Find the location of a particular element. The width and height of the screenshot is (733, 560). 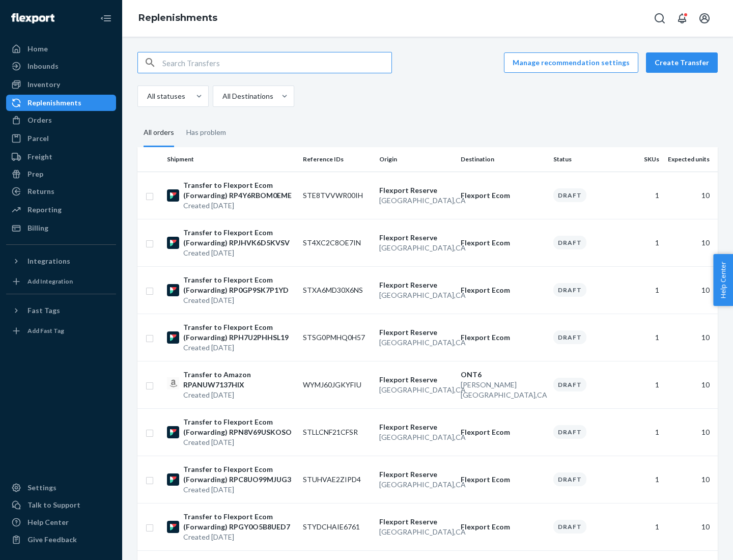

button: Close Navigation is located at coordinates (106, 18).